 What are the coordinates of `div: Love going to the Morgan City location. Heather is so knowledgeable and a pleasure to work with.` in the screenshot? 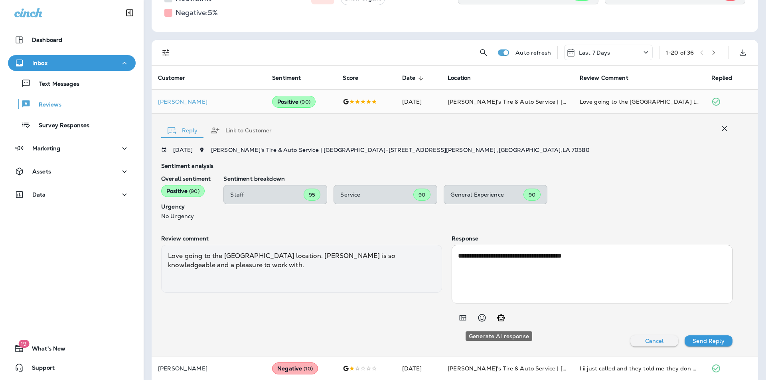 It's located at (639, 102).